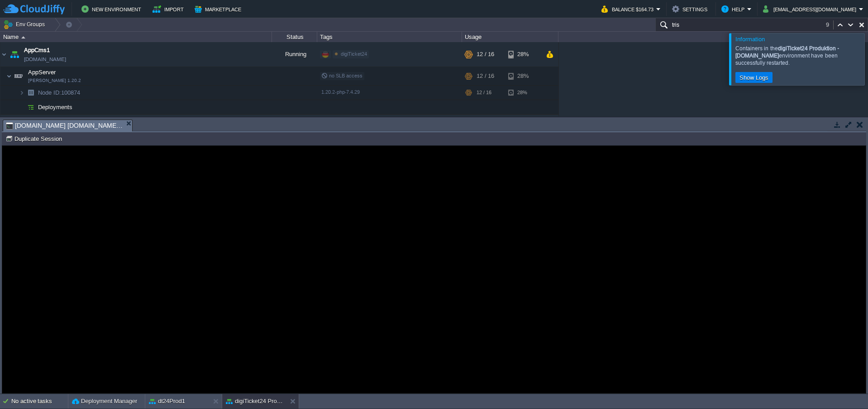 The height and width of the screenshot is (409, 868). Describe the element at coordinates (39, 401) in the screenshot. I see `div: No active tasks` at that location.